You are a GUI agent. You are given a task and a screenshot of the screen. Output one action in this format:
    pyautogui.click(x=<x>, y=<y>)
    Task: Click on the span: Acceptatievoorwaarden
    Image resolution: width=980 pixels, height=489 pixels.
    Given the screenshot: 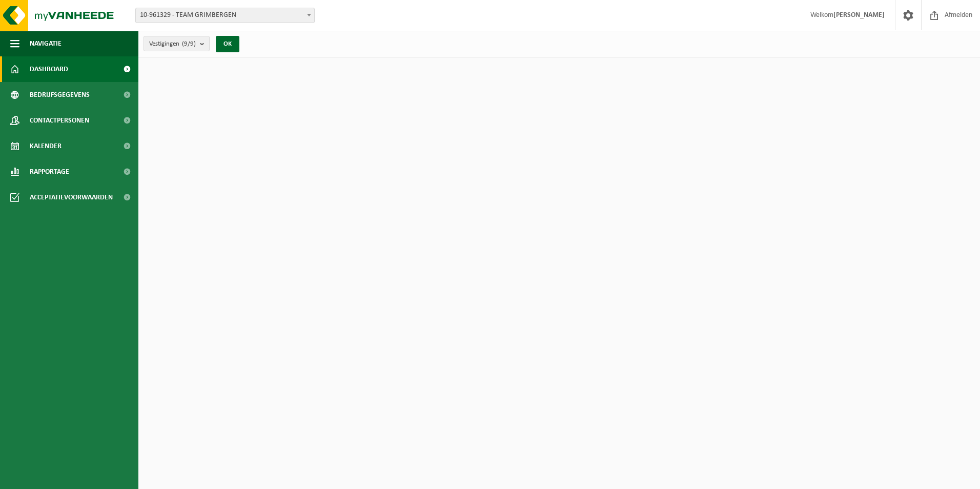 What is the action you would take?
    pyautogui.click(x=71, y=197)
    